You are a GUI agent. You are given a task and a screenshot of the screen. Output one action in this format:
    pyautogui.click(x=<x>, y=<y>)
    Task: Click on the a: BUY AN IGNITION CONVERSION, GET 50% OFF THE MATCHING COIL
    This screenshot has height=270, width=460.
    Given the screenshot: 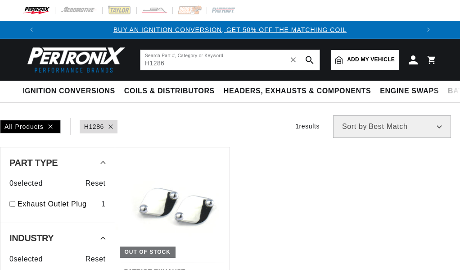 What is the action you would take?
    pyautogui.click(x=230, y=30)
    